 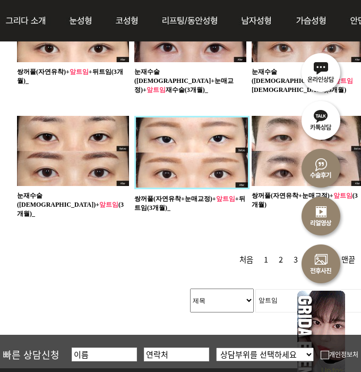 I want to click on a: 쌍꺼풀(자연유착+눈매교정)+앞트임+뒤트임(3개월)_, so click(x=190, y=203).